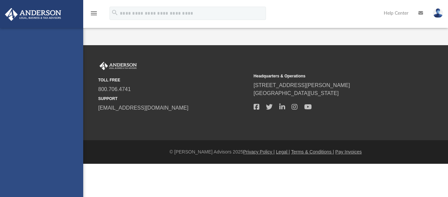 The height and width of the screenshot is (197, 448). I want to click on a: Privacy Policy |, so click(259, 152).